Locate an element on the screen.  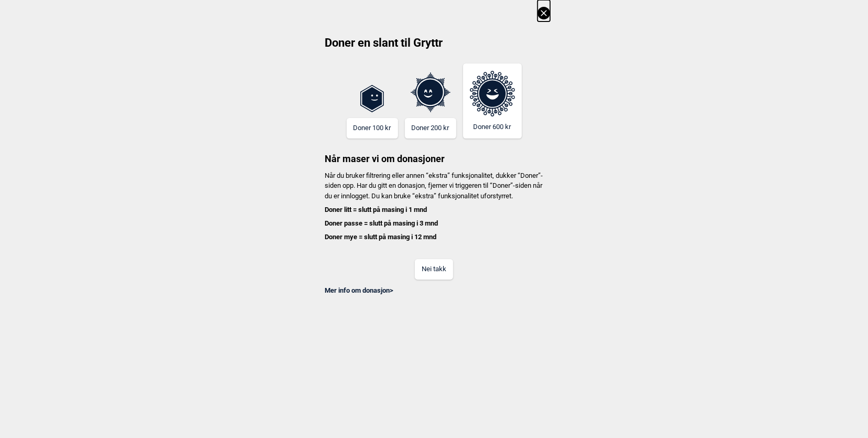
button: Doner 200 kr is located at coordinates (431, 128).